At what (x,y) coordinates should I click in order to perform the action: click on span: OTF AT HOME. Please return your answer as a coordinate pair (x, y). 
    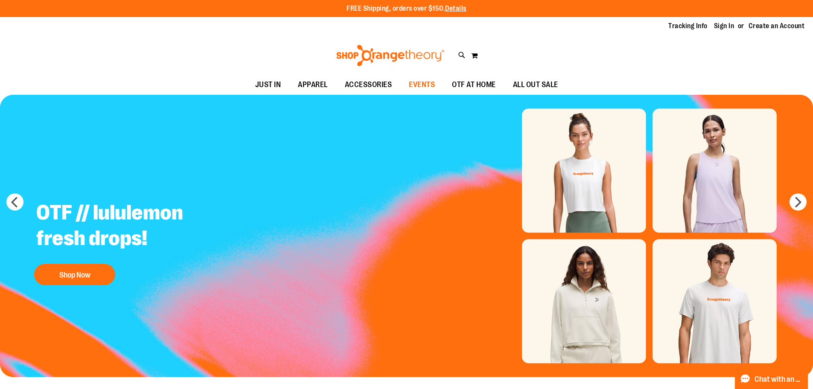
    Looking at the image, I should click on (474, 84).